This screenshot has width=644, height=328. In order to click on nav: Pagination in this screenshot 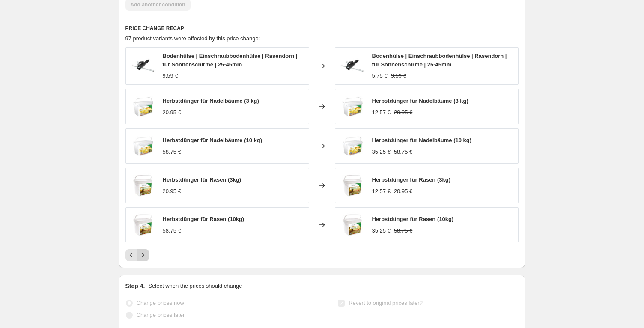, I will do `click(137, 255)`.